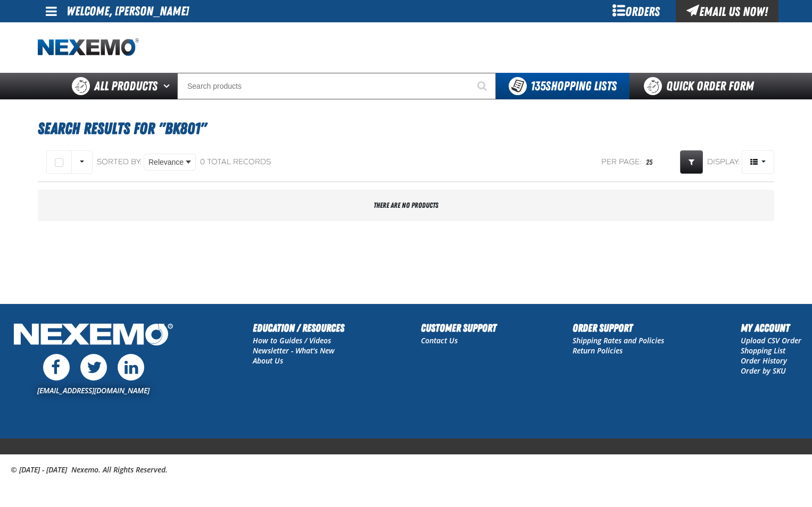 This screenshot has height=507, width=812. What do you see at coordinates (166, 162) in the screenshot?
I see `span: Relevance` at bounding box center [166, 162].